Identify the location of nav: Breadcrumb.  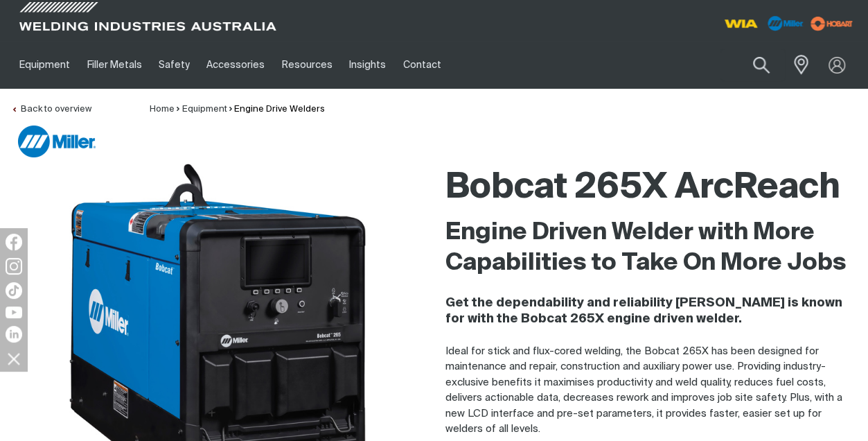
(237, 109).